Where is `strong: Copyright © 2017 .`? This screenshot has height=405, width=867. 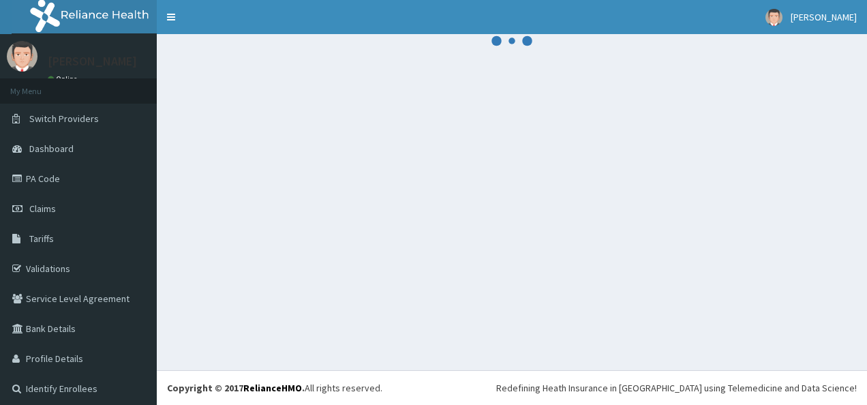
strong: Copyright © 2017 . is located at coordinates (236, 388).